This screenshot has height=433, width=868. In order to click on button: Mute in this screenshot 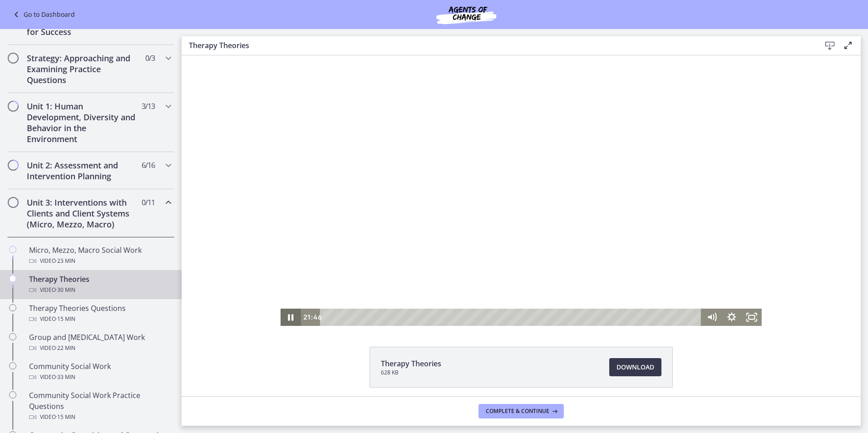, I will do `click(530, 262)`.